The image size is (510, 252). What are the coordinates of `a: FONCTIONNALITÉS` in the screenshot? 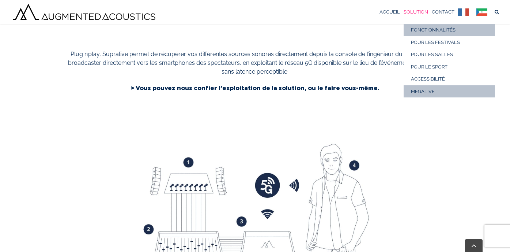 It's located at (450, 30).